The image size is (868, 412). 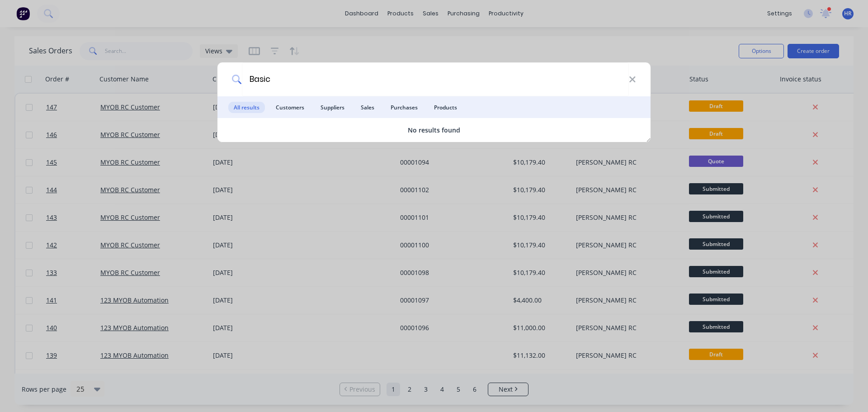 I want to click on span: Sales, so click(x=368, y=107).